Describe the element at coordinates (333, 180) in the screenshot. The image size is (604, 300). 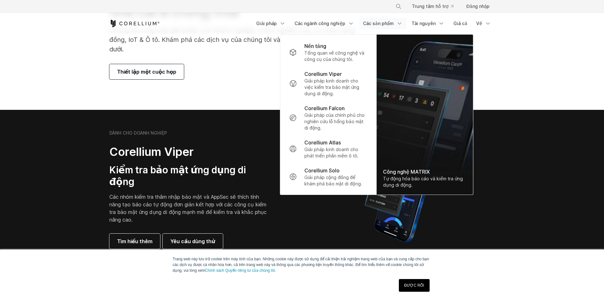
I see `font: Giải pháp cộng đồng để khám phá bảo mật di động.` at that location.